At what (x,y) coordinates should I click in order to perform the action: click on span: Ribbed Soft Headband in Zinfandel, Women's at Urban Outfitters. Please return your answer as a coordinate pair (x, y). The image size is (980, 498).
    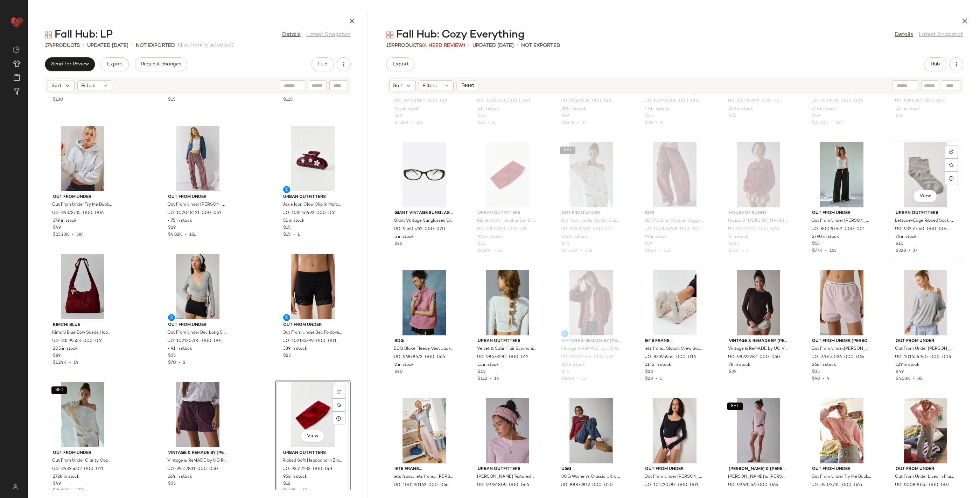
    Looking at the image, I should click on (312, 461).